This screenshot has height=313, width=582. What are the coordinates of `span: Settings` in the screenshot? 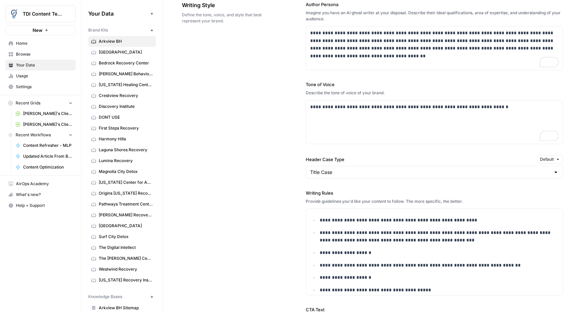 It's located at (44, 87).